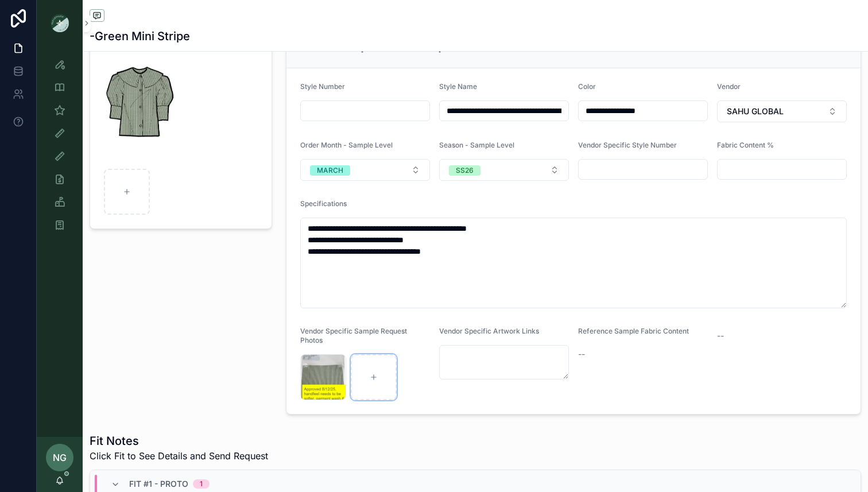  I want to click on div: MARCH, so click(330, 171).